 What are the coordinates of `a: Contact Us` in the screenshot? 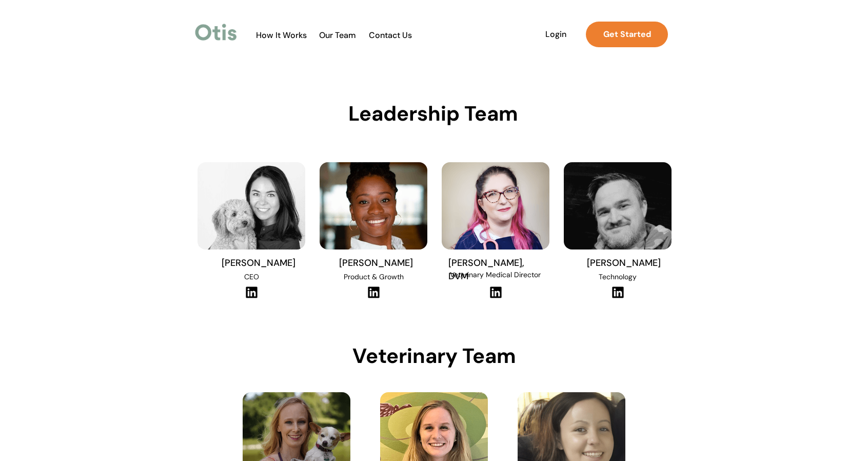 It's located at (390, 35).